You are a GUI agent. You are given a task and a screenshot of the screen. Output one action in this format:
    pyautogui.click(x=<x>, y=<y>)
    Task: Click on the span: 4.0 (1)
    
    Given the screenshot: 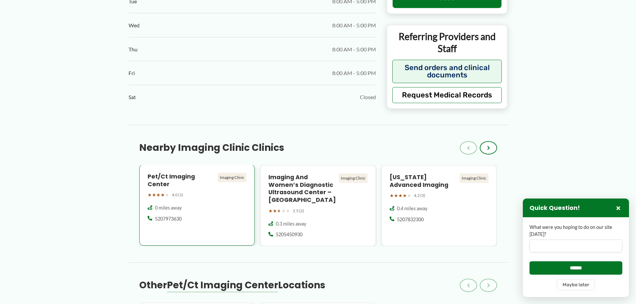 What is the action you would take?
    pyautogui.click(x=178, y=195)
    